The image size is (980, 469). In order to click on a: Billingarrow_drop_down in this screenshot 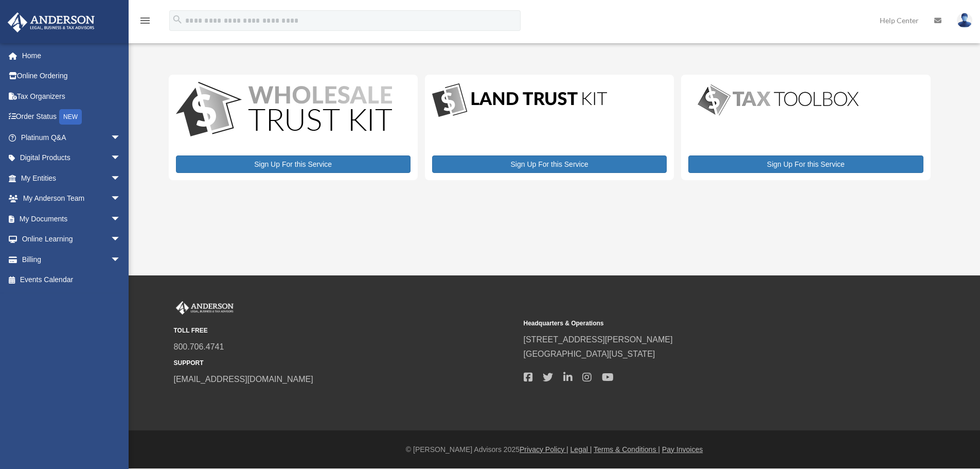, I will do `click(71, 260)`.